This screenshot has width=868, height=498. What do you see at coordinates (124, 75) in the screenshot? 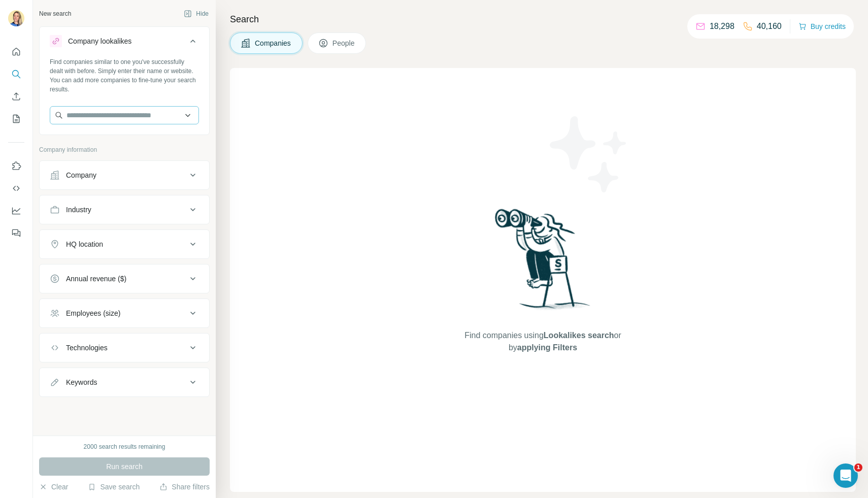
I see `div: Find companies similar to one you've successfully dealt with before. Simply enter their name or w...` at bounding box center [124, 75].